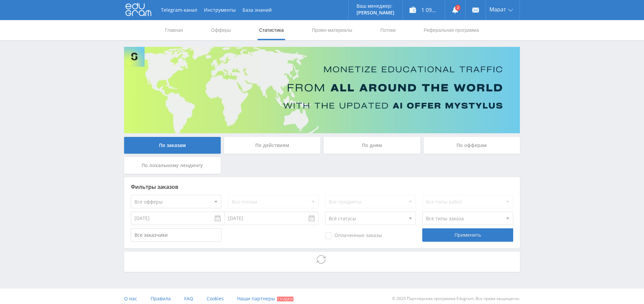 This screenshot has height=304, width=644. What do you see at coordinates (172, 166) in the screenshot?
I see `div: По локальному лендингу` at bounding box center [172, 166].